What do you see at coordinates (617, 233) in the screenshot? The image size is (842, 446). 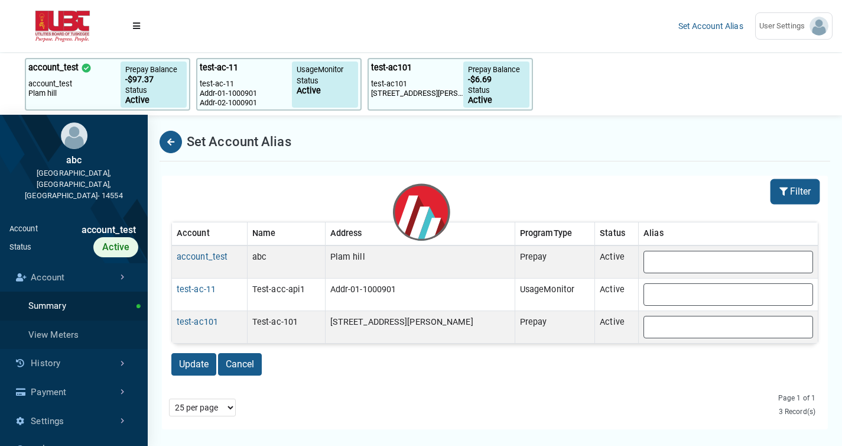 I see `th: Status` at bounding box center [617, 233].